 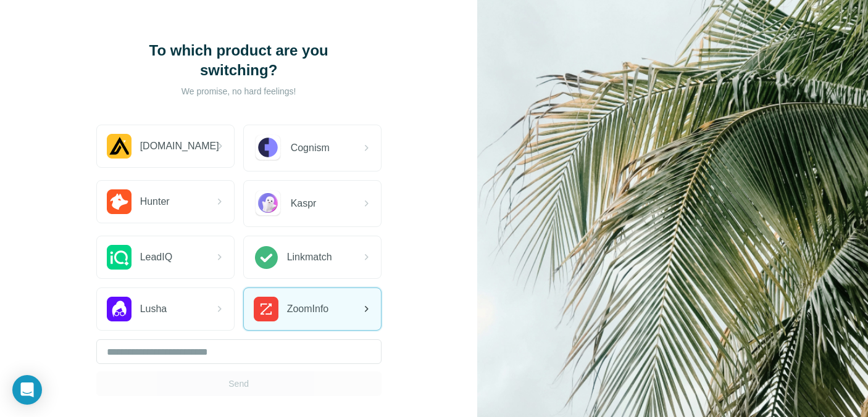 I want to click on span: Lusha, so click(x=154, y=309).